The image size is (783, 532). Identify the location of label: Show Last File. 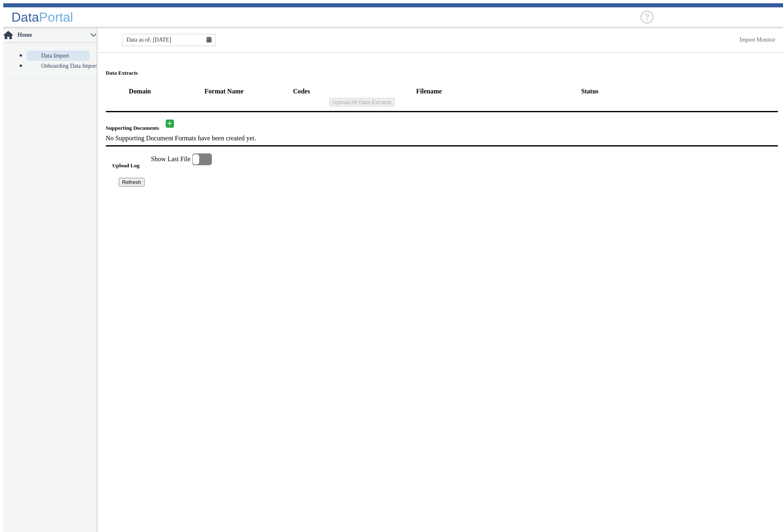
(181, 159).